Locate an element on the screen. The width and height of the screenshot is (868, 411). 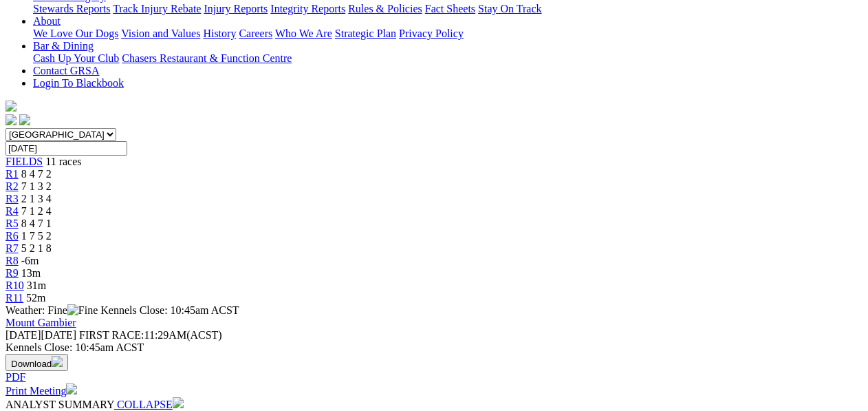
a: Stewards Reports is located at coordinates (72, 9).